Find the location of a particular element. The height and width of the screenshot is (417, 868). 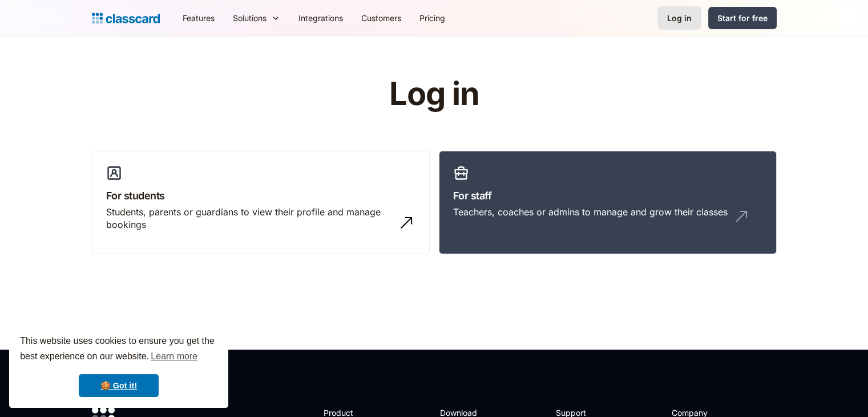

a: Features is located at coordinates (199, 18).